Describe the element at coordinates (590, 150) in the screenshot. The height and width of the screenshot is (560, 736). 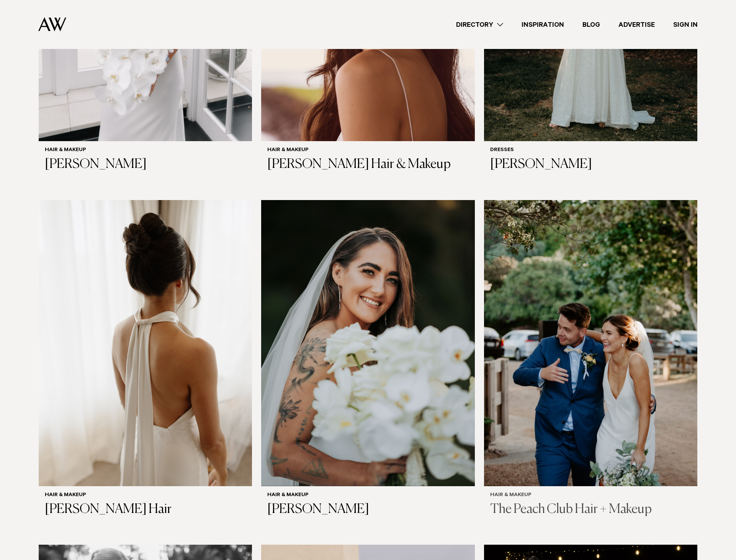
I see `h6: Dresses` at that location.